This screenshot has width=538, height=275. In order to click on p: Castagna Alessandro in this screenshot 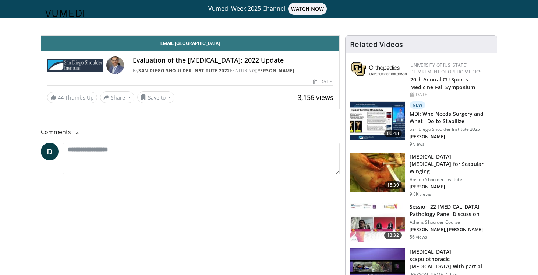, I will do `click(451, 229)`.